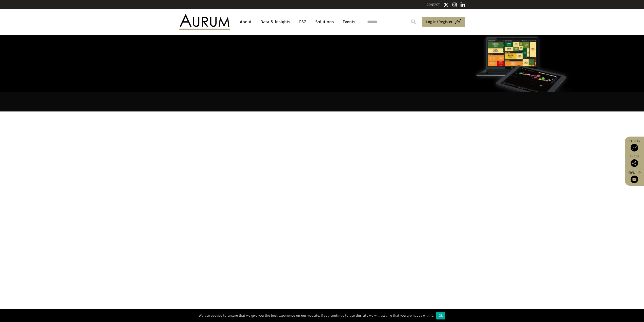  I want to click on a: Log in/Register, so click(444, 22).